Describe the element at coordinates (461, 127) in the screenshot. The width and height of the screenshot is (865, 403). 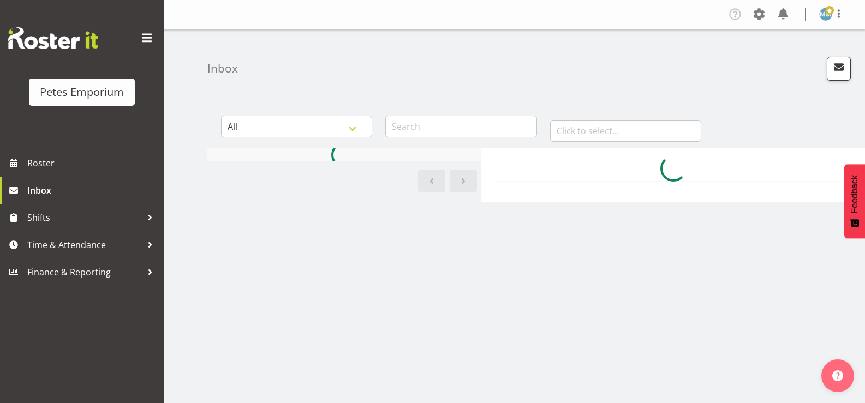
I see `input: Search` at that location.